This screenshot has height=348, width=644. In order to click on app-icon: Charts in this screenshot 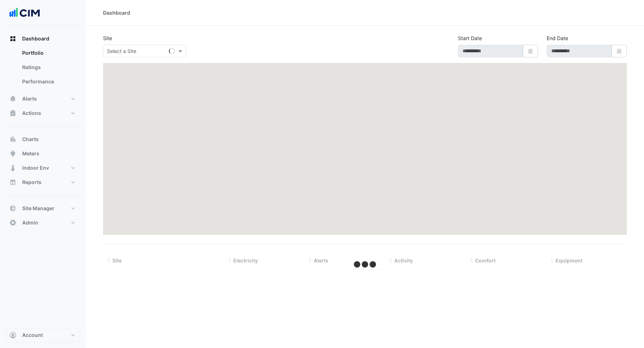, I will do `click(13, 139)`.